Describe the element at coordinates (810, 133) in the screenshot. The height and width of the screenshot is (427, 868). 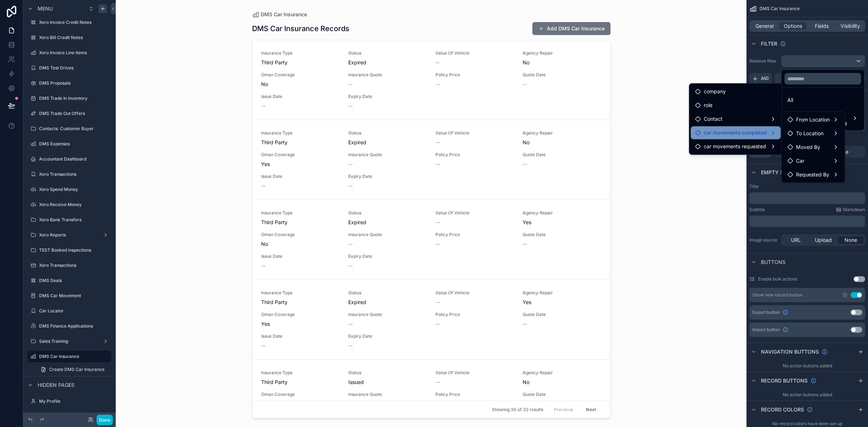
I see `span: To Location` at that location.